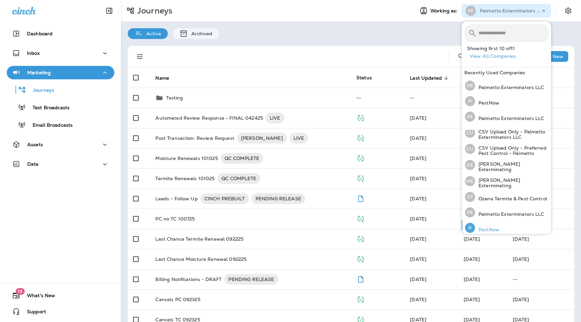 Image resolution: width=581 pixels, height=322 pixels. I want to click on p: Termite Renewals 101025, so click(185, 179).